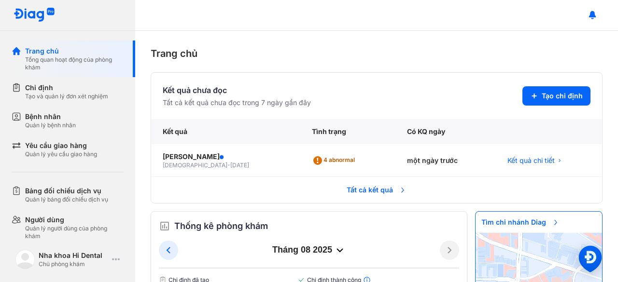 This screenshot has height=282, width=618. Describe the element at coordinates (335, 161) in the screenshot. I see `div: 4 abnormal` at that location.